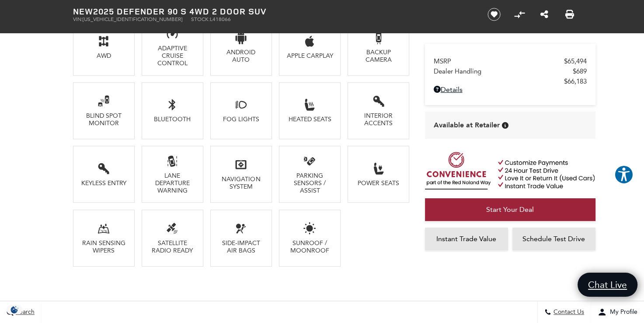 The image size is (644, 323). I want to click on span: My Profile, so click(622, 312).